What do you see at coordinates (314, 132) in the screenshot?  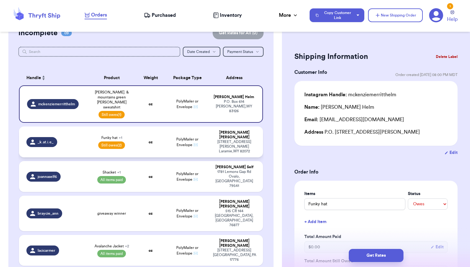 I see `span: Address` at bounding box center [314, 132].